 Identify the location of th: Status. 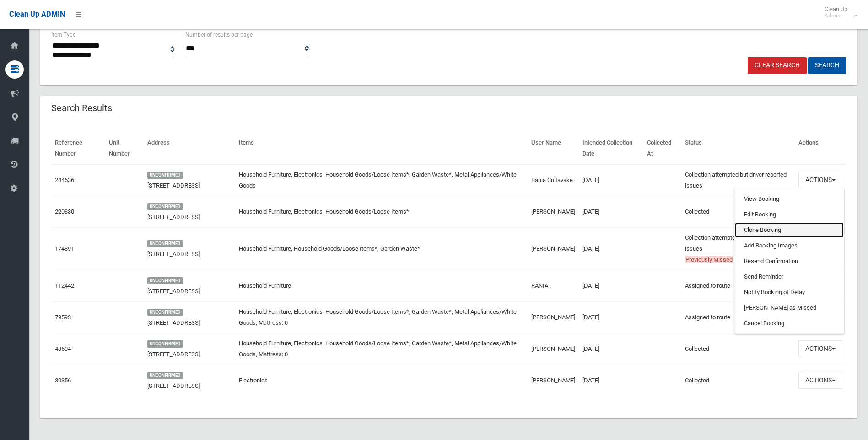
(738, 148).